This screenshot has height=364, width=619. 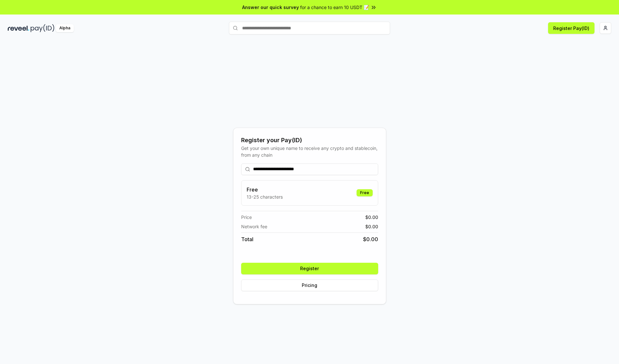 I want to click on span: Total, so click(x=247, y=239).